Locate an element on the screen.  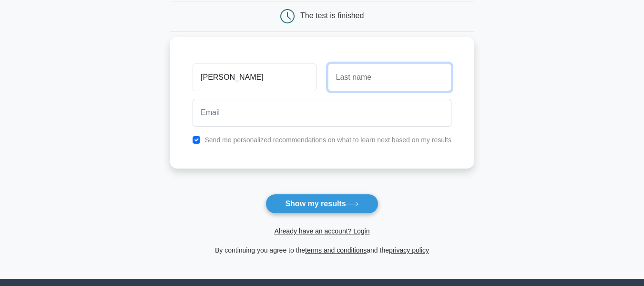
a: privacy policy is located at coordinates (409, 250).